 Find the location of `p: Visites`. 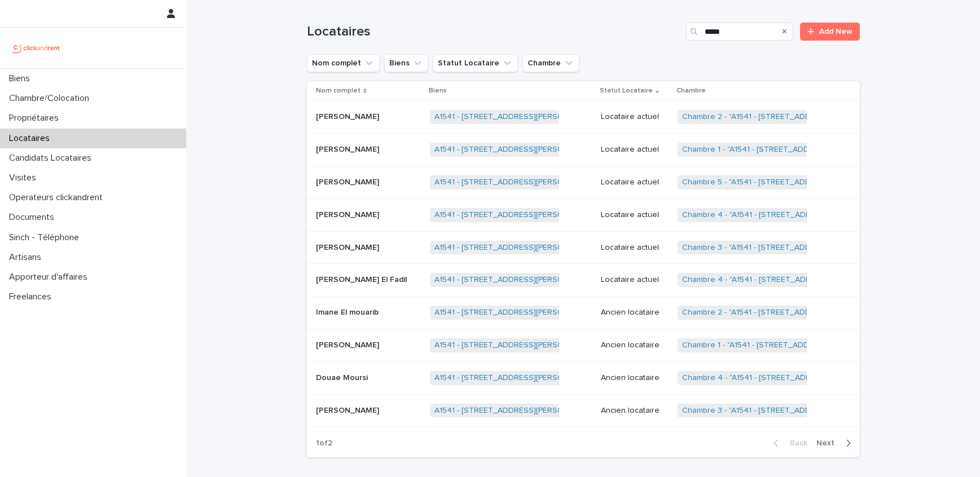

p: Visites is located at coordinates (25, 177).